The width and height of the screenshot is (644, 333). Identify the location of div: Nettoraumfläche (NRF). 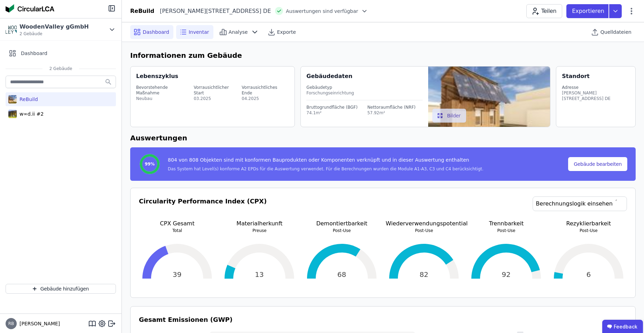
(391, 107).